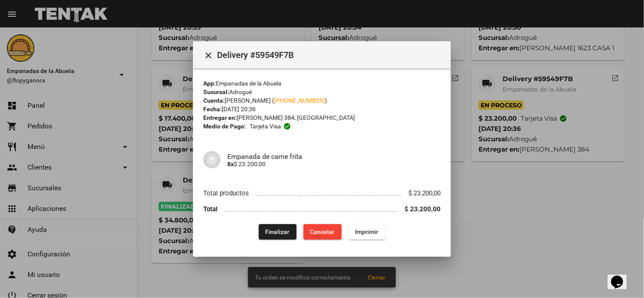 The height and width of the screenshot is (298, 644). Describe the element at coordinates (322, 209) in the screenshot. I see `li: Total $ 23.200,00` at that location.